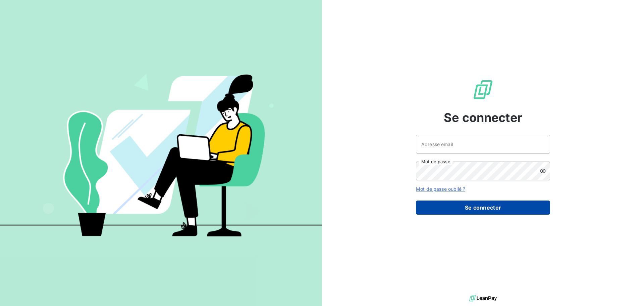 The height and width of the screenshot is (306, 644). What do you see at coordinates (483, 208) in the screenshot?
I see `button: Se connecter` at bounding box center [483, 208].